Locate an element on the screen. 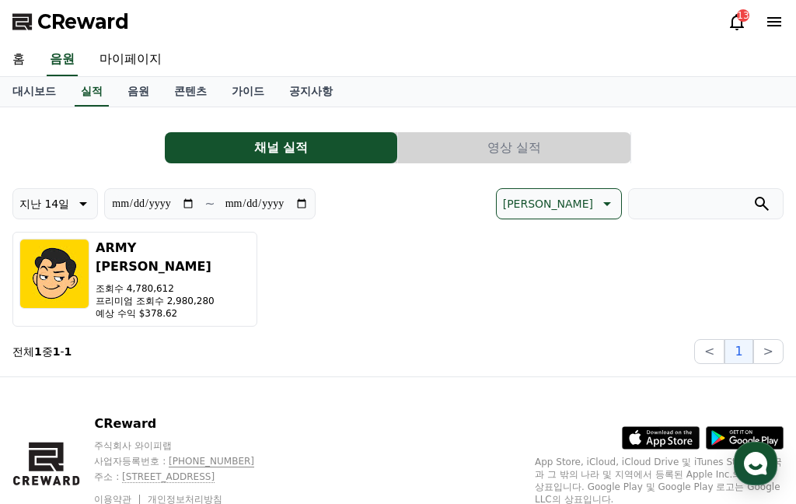 The height and width of the screenshot is (504, 796). a: CReward is located at coordinates (71, 22).